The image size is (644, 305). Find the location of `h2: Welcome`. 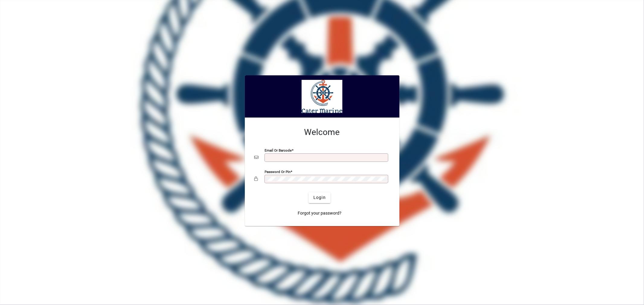

h2: Welcome is located at coordinates (322, 132).